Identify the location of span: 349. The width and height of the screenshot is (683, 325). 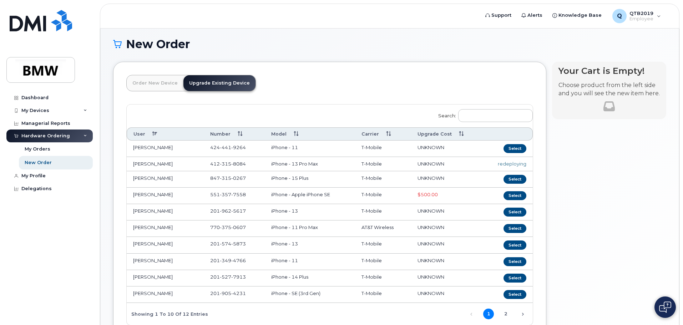
(226, 261).